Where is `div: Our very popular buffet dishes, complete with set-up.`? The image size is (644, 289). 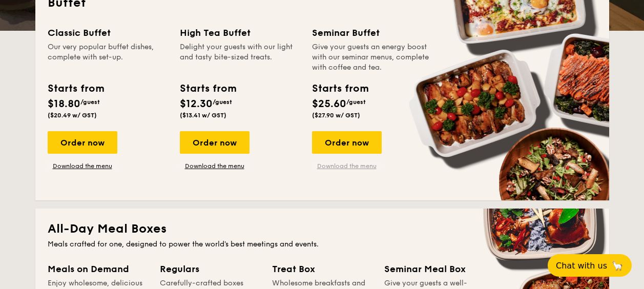 div: Our very popular buffet dishes, complete with set-up. is located at coordinates (108, 57).